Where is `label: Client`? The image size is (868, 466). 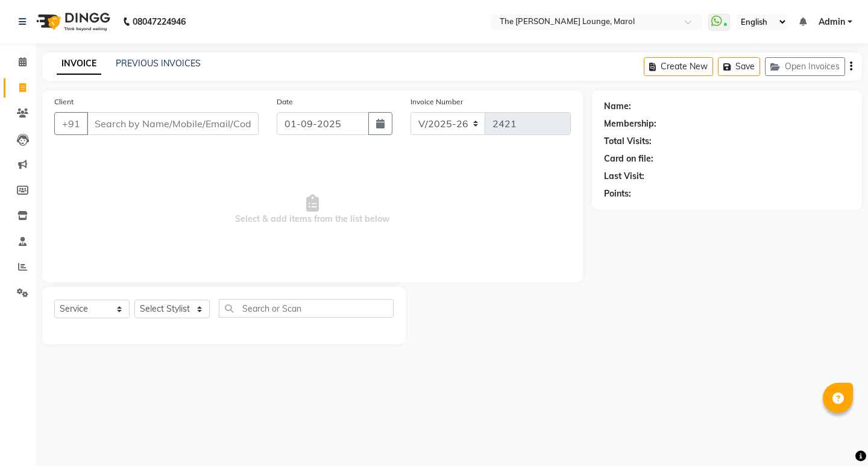 label: Client is located at coordinates (64, 102).